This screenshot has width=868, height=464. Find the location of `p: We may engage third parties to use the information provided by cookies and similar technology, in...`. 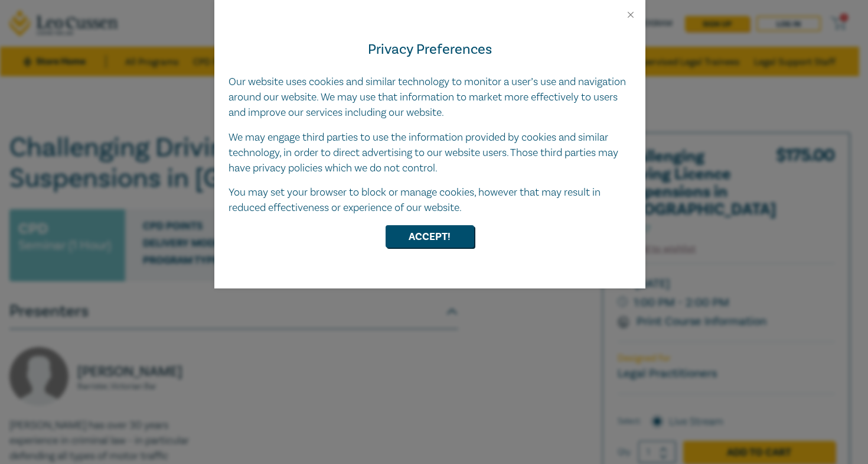

p: We may engage third parties to use the information provided by cookies and similar technology, in... is located at coordinates (430, 153).